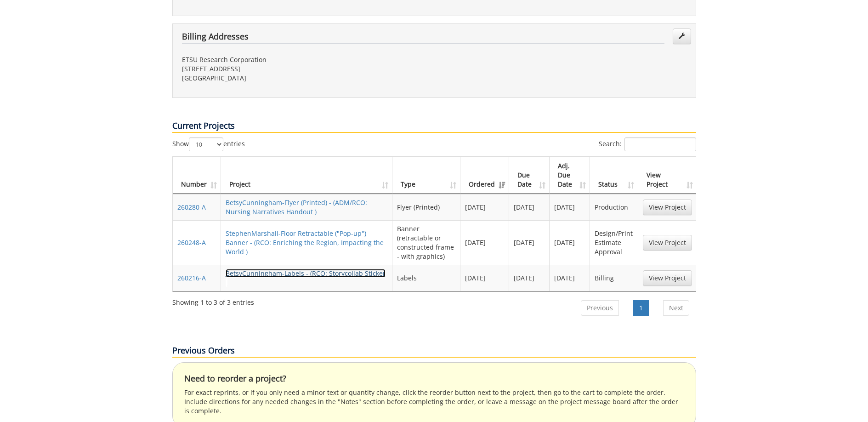 This screenshot has width=868, height=422. What do you see at coordinates (529, 175) in the screenshot?
I see `th: Due Date: activate to sort column ascending` at bounding box center [529, 175].